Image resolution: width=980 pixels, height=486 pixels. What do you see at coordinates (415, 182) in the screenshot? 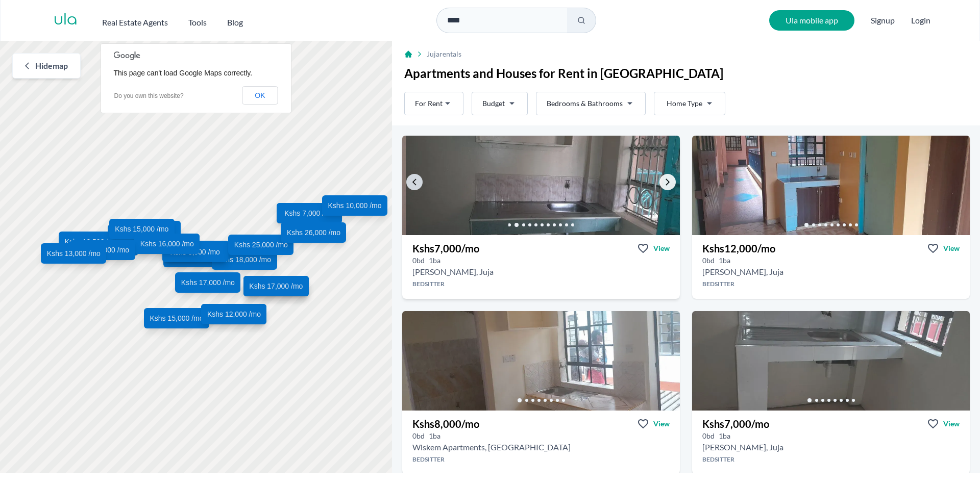
I see `a: Go to the previous property image` at bounding box center [415, 182].